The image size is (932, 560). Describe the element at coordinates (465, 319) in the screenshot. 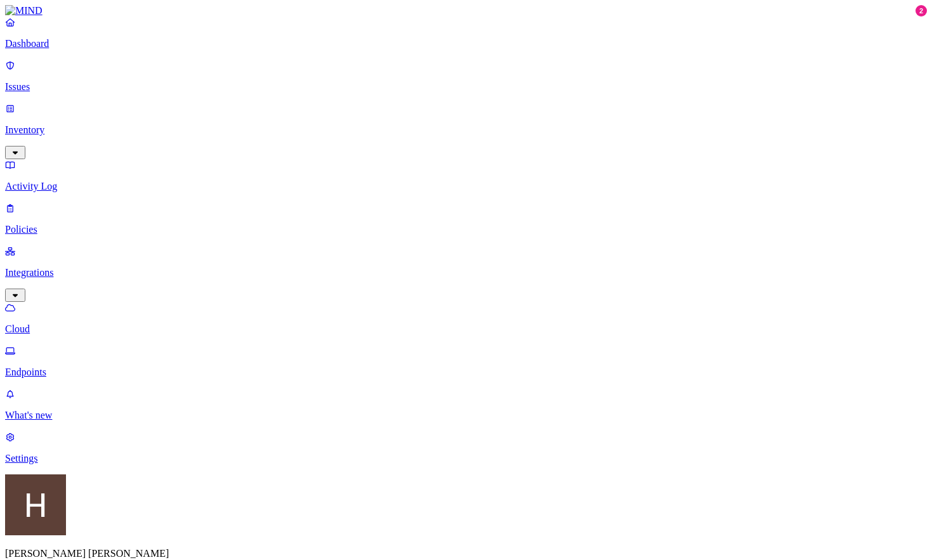

I see `a: Cloud` at that location.